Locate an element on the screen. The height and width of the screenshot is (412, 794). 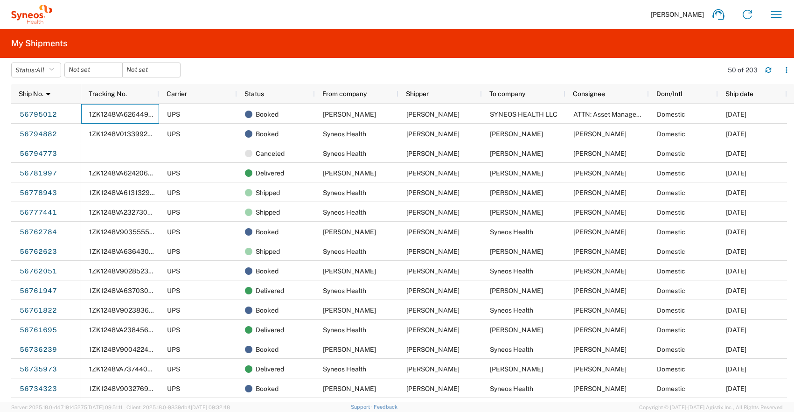
span: Consignee is located at coordinates (589, 94).